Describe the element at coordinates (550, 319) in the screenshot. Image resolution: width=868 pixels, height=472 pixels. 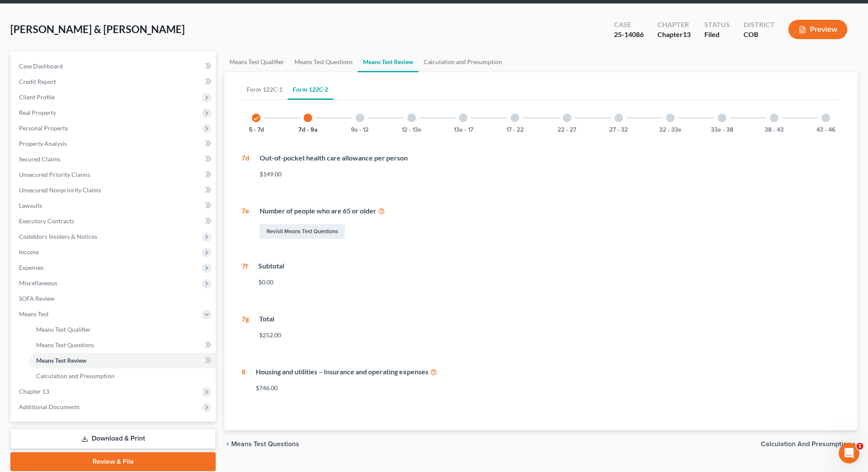
I see `div: Total` at that location.